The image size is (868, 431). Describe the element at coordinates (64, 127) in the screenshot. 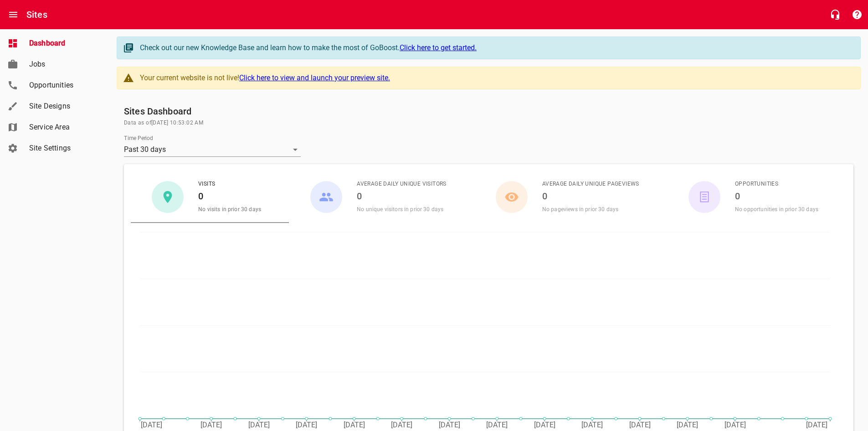

I see `span: Service Area` at that location.